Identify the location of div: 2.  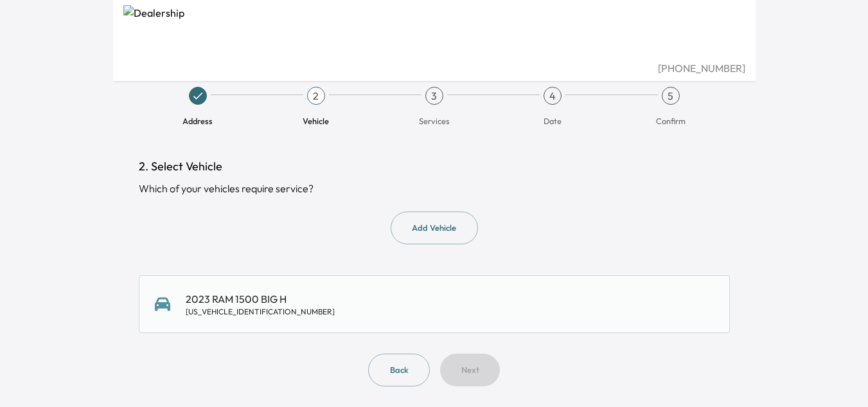
(316, 96).